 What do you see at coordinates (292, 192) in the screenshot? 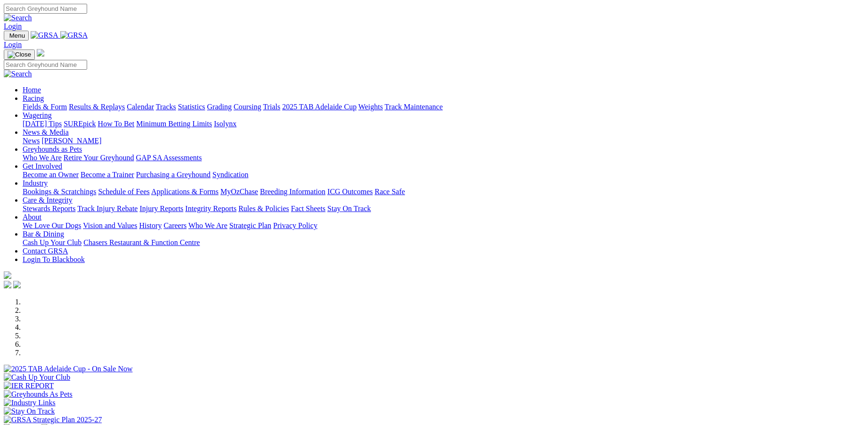
I see `a: Breeding Information` at bounding box center [292, 192].